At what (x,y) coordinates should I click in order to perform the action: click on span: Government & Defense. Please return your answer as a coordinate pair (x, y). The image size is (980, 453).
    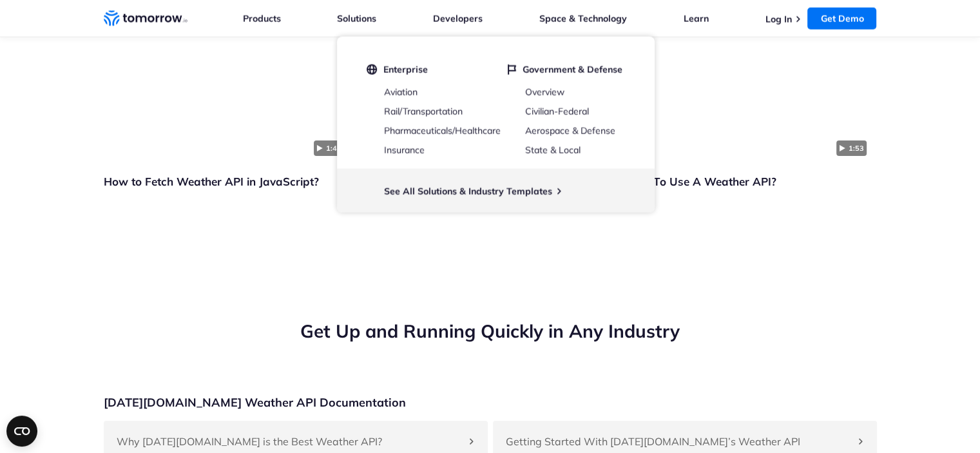
    Looking at the image, I should click on (572, 70).